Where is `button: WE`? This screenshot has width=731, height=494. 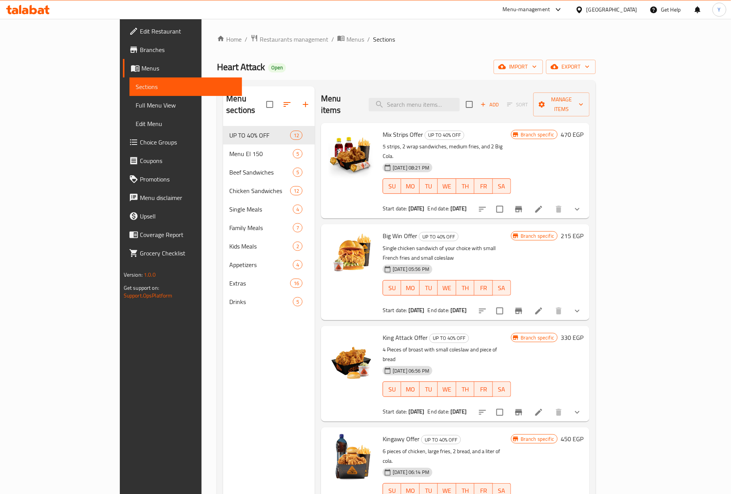
button: WE is located at coordinates (447, 288).